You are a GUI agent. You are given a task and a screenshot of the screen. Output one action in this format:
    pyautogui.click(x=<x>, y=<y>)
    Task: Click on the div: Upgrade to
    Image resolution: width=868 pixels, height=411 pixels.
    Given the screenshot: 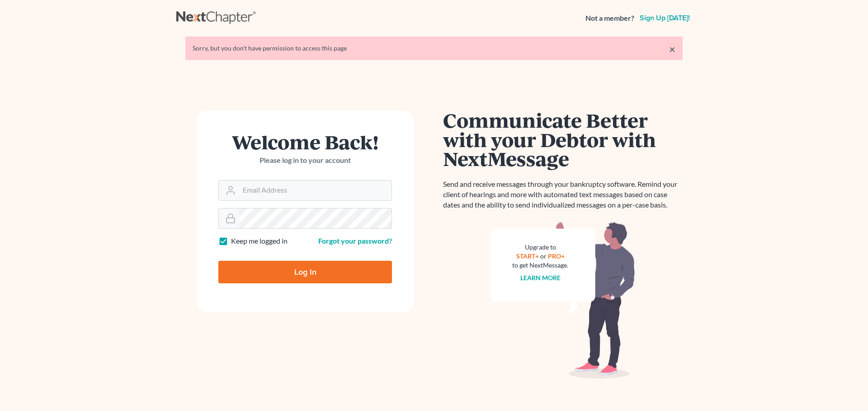 What is the action you would take?
    pyautogui.click(x=540, y=247)
    